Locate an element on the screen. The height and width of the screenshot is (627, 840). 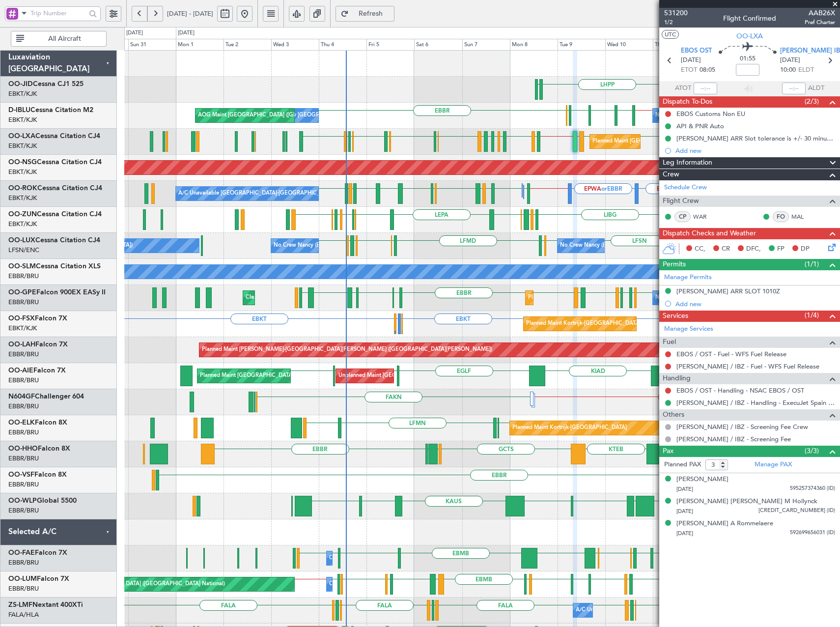
span: OO-FAE is located at coordinates (22, 553).